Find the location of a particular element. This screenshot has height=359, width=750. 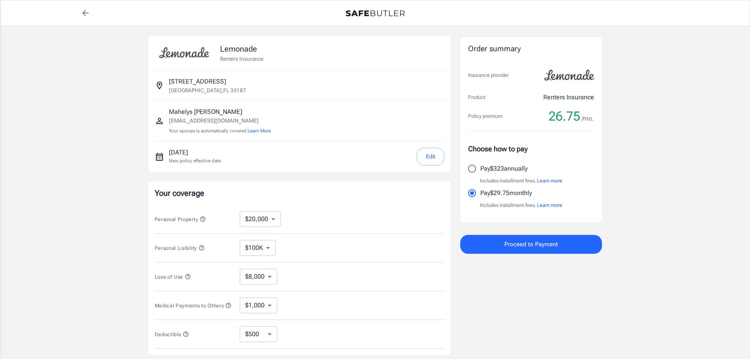

span: Proceed to Payment is located at coordinates (531, 244).